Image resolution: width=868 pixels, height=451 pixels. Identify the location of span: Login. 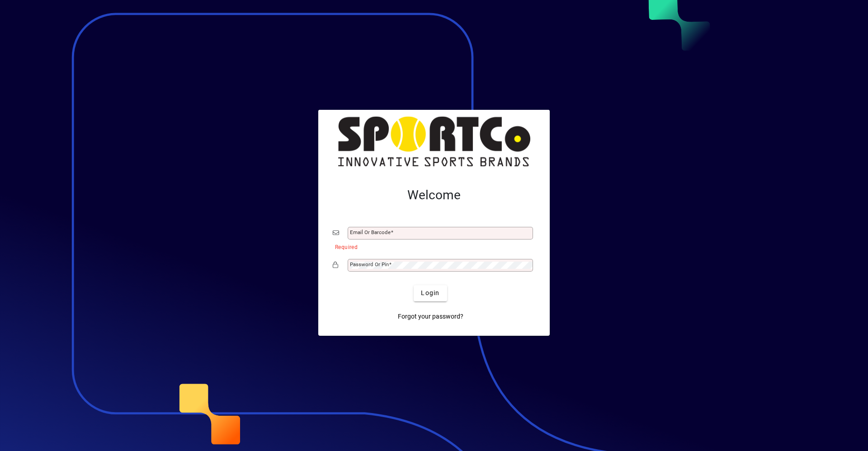
(430, 293).